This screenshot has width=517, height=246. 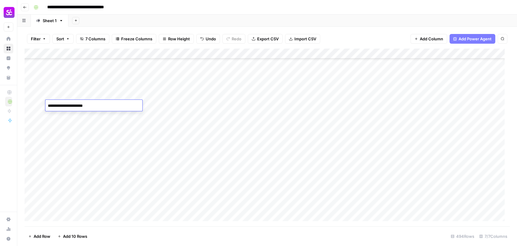 I want to click on div: 7/7 Columns, so click(x=493, y=236).